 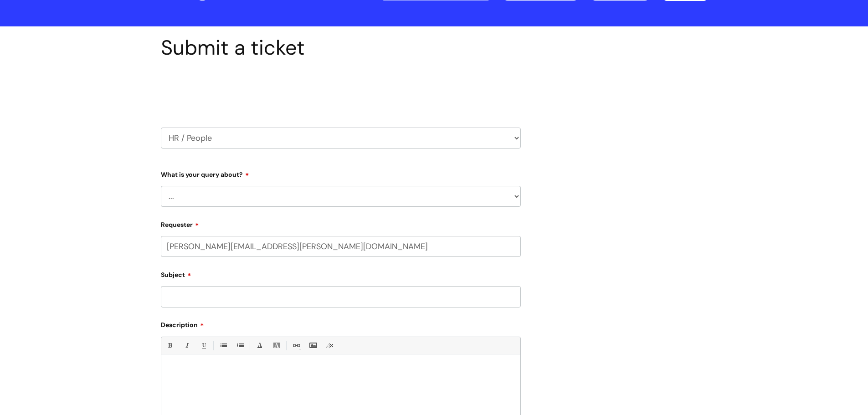 What do you see at coordinates (169, 345) in the screenshot?
I see `a: Bold (Ctrl-B)` at bounding box center [169, 345].